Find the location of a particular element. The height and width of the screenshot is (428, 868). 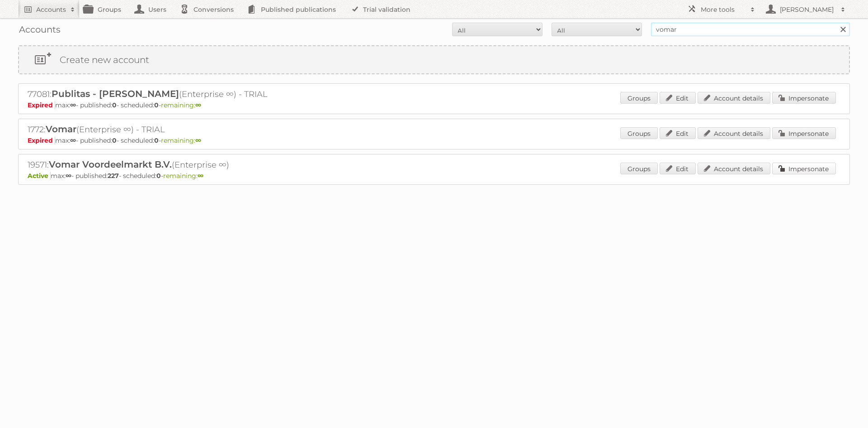

h2: More tools is located at coordinates (723, 10).